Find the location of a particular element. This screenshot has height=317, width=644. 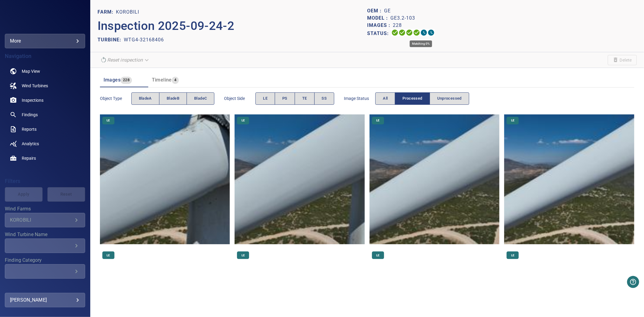

svg: Data Formatted 100% is located at coordinates (402, 33).